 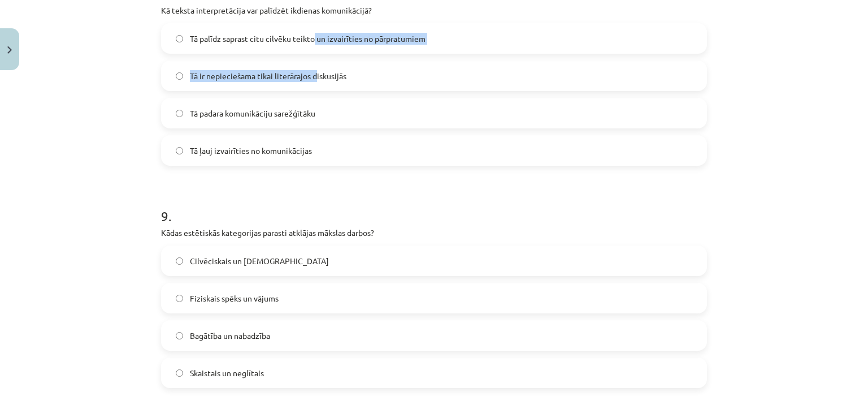 I want to click on input: Tā ļauj izvairīties no komunikācijas, so click(x=179, y=151).